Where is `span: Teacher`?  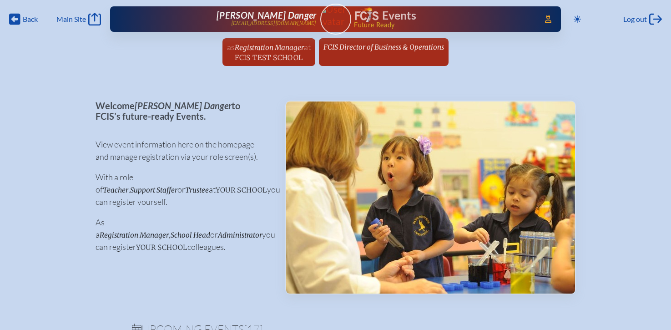 span: Teacher is located at coordinates (116, 190).